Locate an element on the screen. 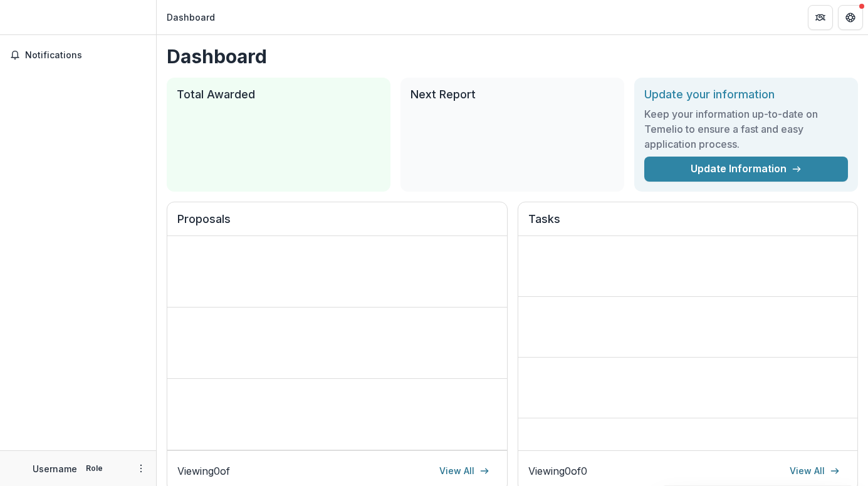  h1: Dashboard is located at coordinates (512, 57).